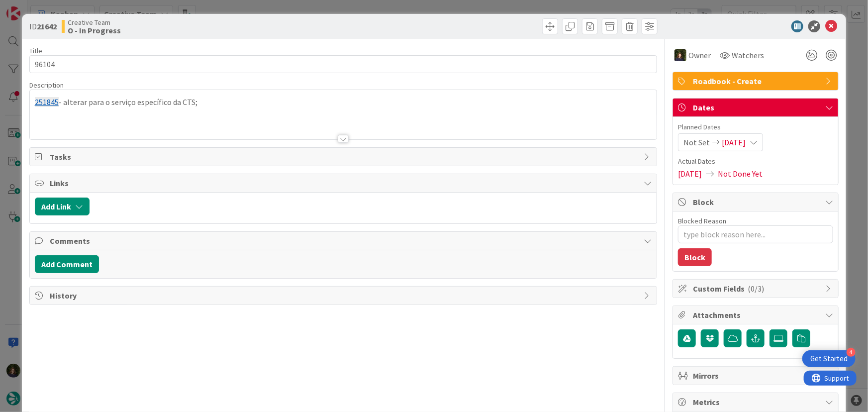 The width and height of the screenshot is (868, 412). What do you see at coordinates (62, 207) in the screenshot?
I see `button: Add Link` at bounding box center [62, 207].